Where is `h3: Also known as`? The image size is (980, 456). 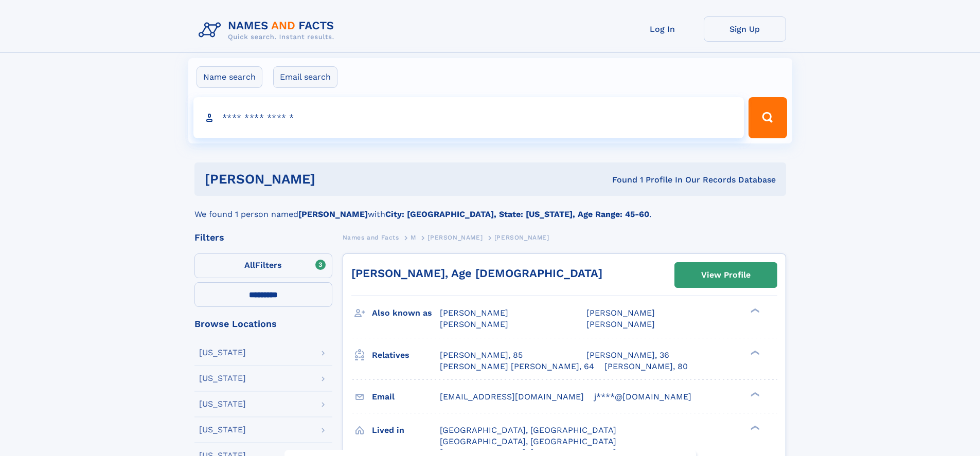 h3: Also known as is located at coordinates (406, 313).